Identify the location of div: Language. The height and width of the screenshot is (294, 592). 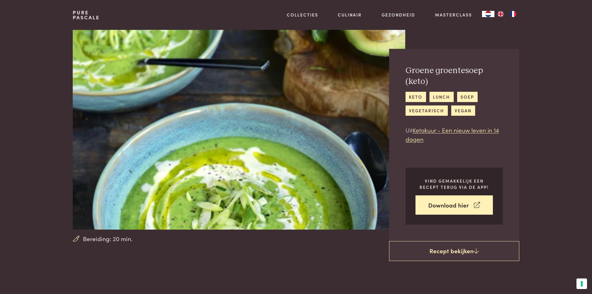
(488, 14).